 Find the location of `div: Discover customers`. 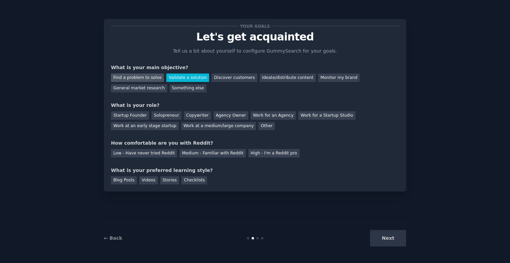

div: Discover customers is located at coordinates (234, 78).